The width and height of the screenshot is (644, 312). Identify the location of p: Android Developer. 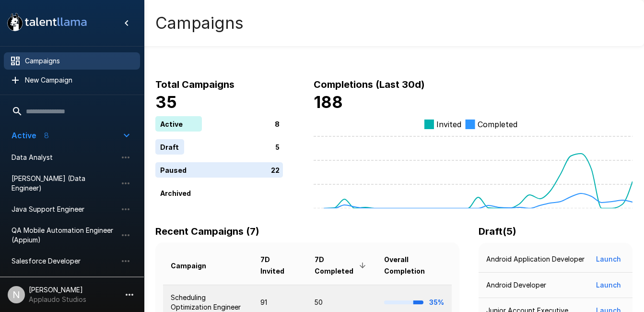
(516, 285).